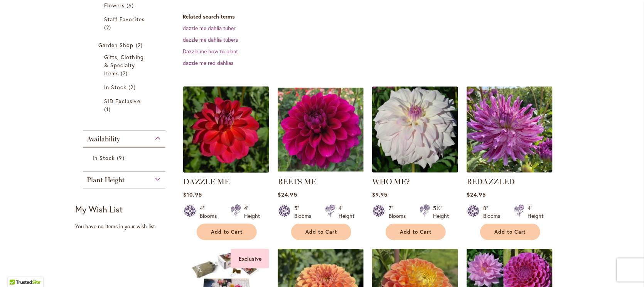 The height and width of the screenshot is (287, 644). I want to click on dt: Related search terms, so click(376, 16).